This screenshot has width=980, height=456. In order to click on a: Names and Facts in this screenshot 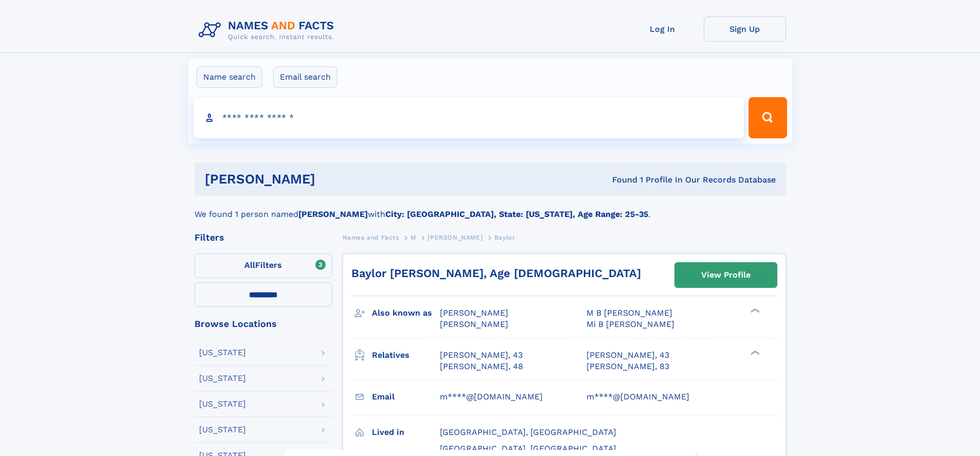, I will do `click(371, 237)`.